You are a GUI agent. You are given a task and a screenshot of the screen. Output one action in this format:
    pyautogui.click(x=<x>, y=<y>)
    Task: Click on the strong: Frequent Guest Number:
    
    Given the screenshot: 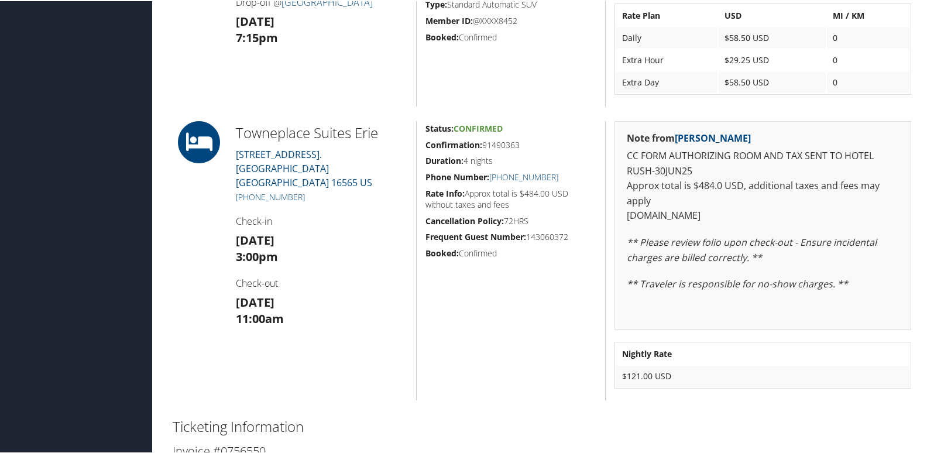 What is the action you would take?
    pyautogui.click(x=476, y=235)
    